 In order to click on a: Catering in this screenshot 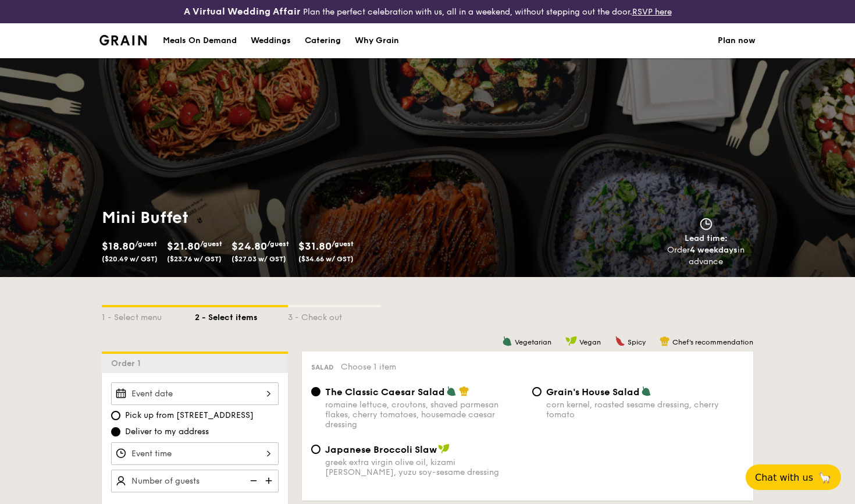, I will do `click(323, 40)`.